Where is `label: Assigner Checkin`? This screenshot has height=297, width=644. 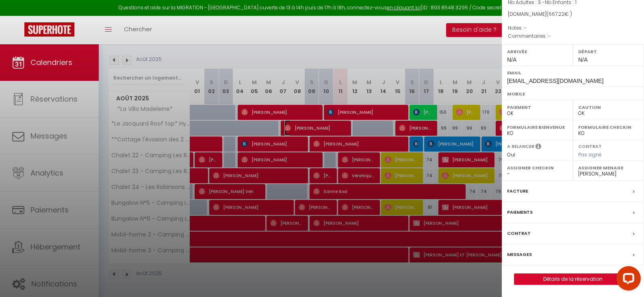
label: Assigner Checkin is located at coordinates (537, 168).